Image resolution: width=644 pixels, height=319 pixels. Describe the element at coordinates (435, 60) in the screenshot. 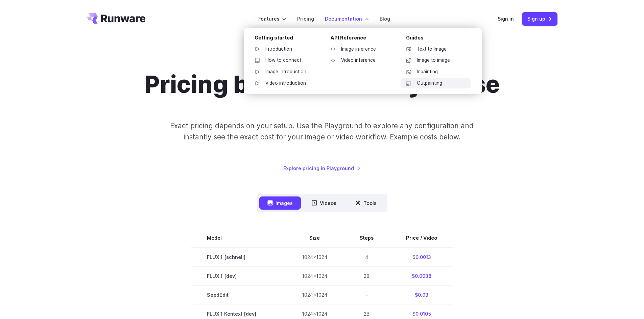

I see `a: Image to image` at that location.